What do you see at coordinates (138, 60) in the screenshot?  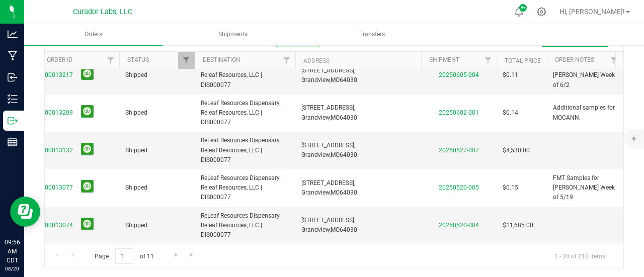 I see `a: Status` at bounding box center [138, 60].